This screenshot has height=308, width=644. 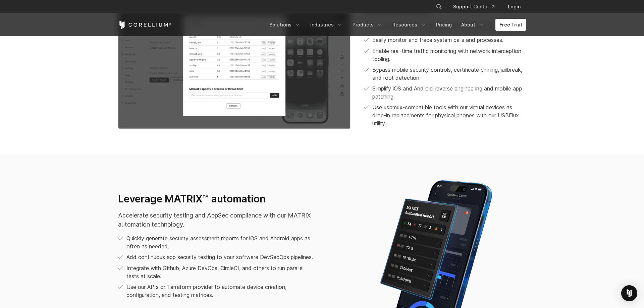 What do you see at coordinates (449, 115) in the screenshot?
I see `span: Use usbmux-compatible tools with our virtual devices as drop-in replacements for physical phones ...` at bounding box center [449, 115].